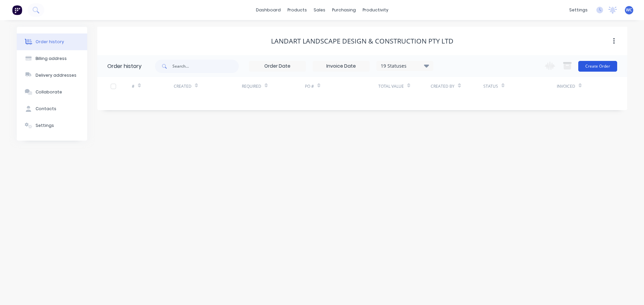  I want to click on div: productivity, so click(375, 10).